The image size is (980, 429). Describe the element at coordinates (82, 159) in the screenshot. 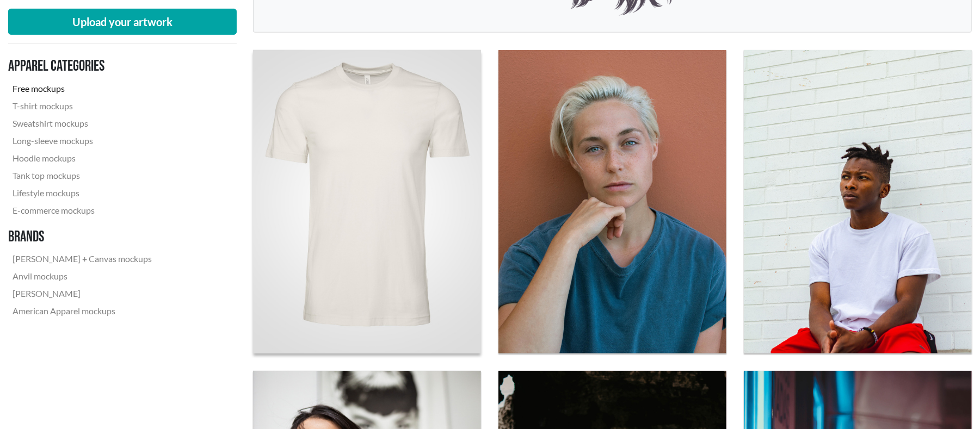

I see `a: Hoodie mockups` at that location.